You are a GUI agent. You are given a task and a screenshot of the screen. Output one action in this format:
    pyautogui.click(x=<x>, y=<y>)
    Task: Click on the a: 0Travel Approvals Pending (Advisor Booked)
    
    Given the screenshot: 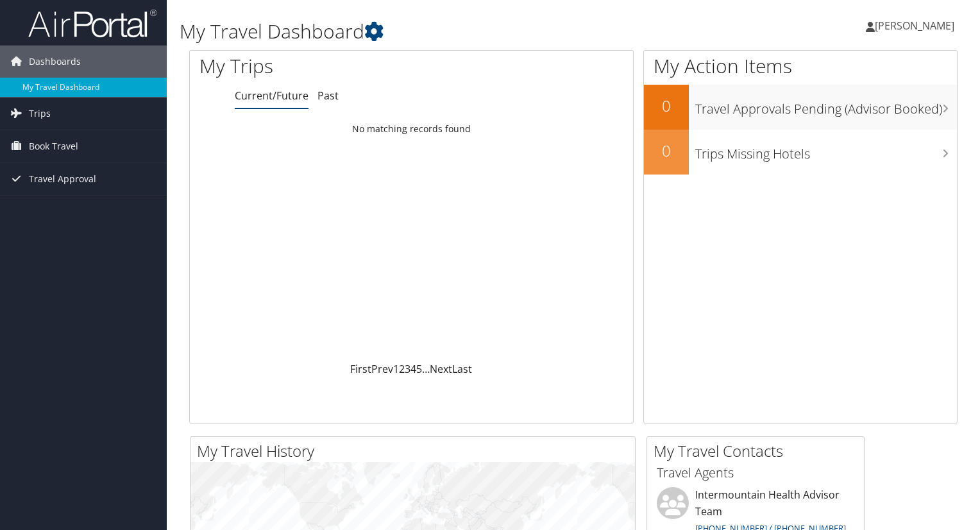 What is the action you would take?
    pyautogui.click(x=801, y=107)
    